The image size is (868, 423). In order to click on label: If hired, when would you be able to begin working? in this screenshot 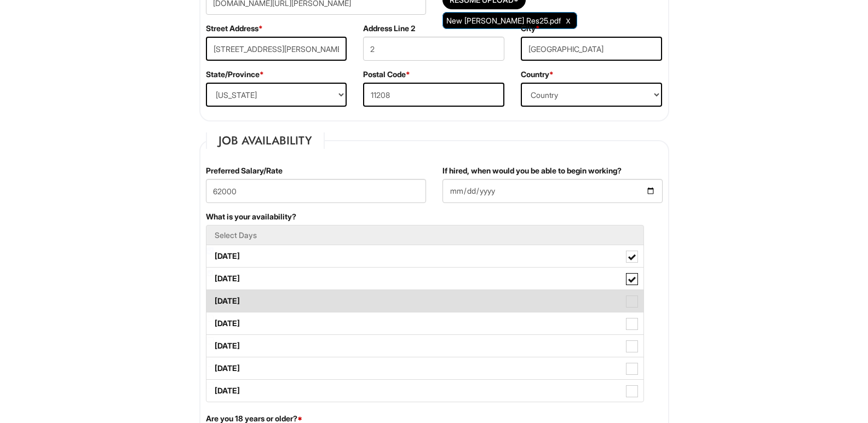, I will do `click(532, 171)`.